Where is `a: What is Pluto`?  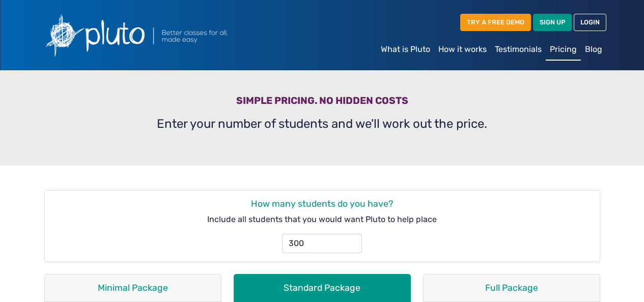
a: What is Pluto is located at coordinates (405, 50).